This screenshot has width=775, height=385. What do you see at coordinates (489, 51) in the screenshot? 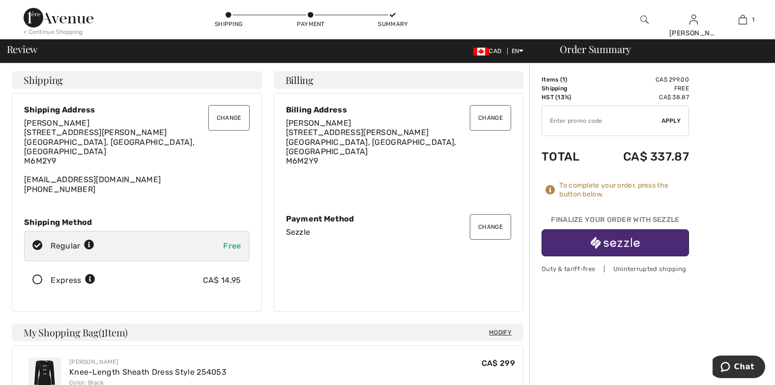
I see `span: CAD` at bounding box center [489, 51].